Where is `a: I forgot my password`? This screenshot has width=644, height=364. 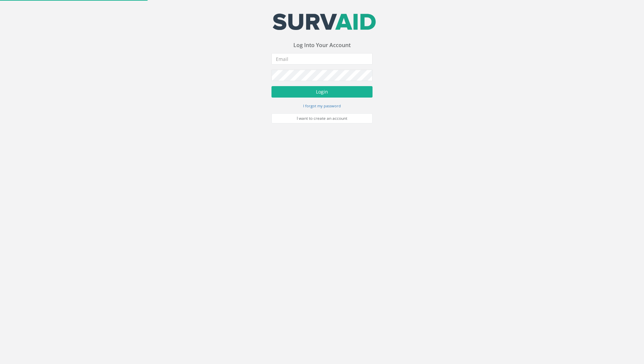
a: I forgot my password is located at coordinates (322, 106).